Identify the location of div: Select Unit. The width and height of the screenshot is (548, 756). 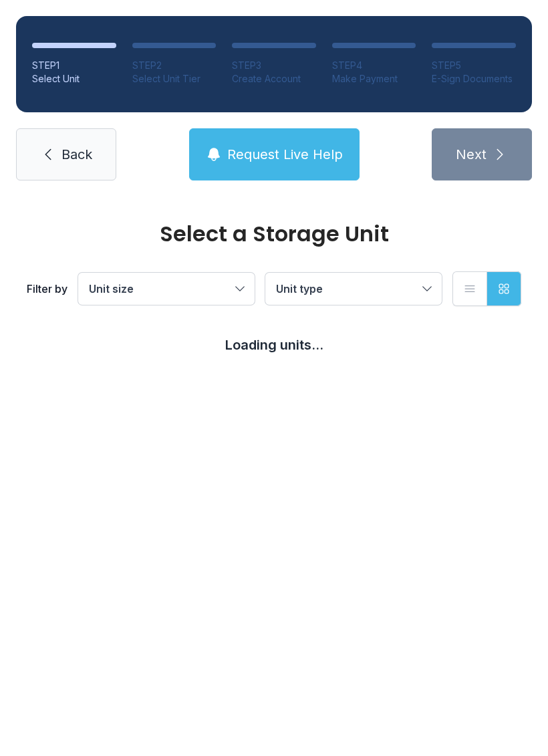
(74, 79).